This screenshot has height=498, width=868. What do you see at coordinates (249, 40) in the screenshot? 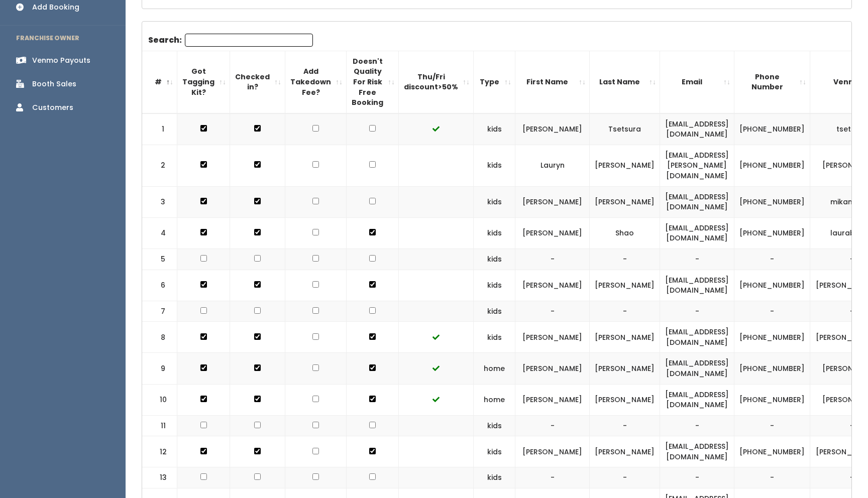
I see `input: Search:` at bounding box center [249, 40].